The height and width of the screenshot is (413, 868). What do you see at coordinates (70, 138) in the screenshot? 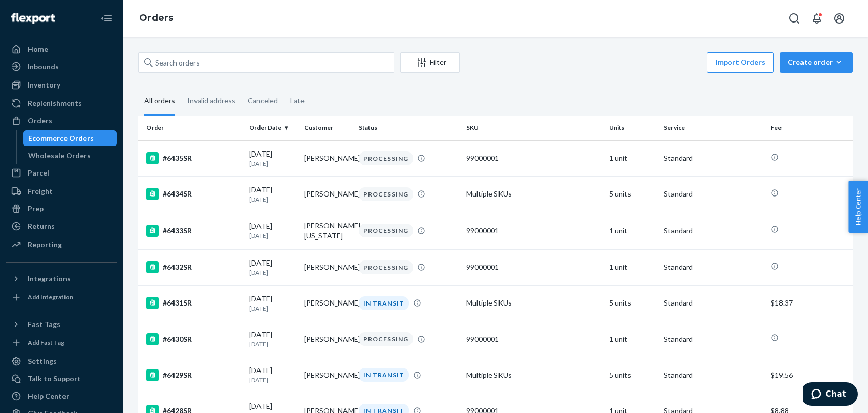
I see `a: Ecommerce Orders` at bounding box center [70, 138].